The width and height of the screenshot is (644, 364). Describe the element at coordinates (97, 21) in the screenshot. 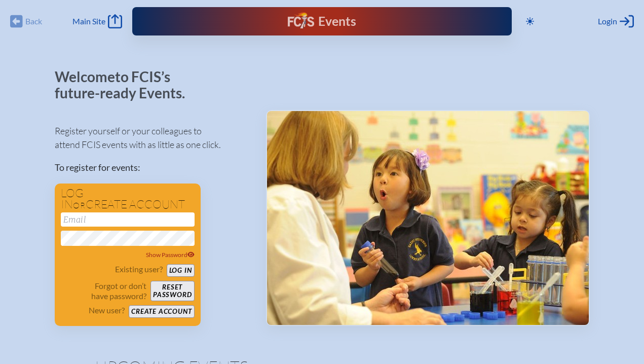

I see `a: Main Site` at that location.